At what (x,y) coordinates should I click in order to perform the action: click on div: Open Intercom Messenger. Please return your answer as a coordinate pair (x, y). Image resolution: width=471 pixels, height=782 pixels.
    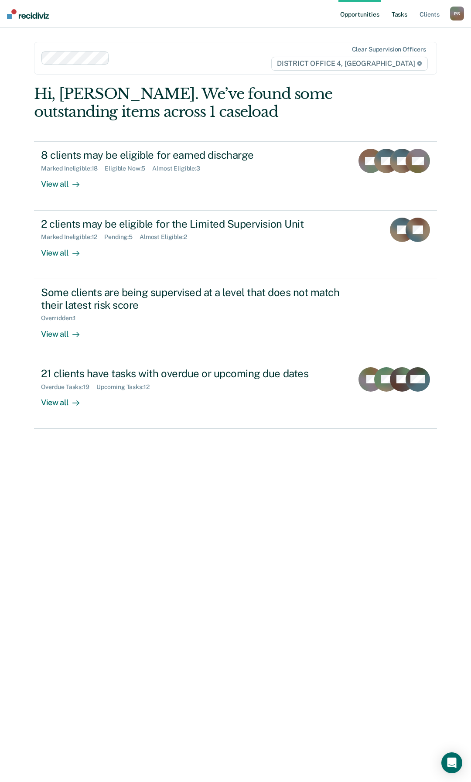
    Looking at the image, I should click on (452, 762).